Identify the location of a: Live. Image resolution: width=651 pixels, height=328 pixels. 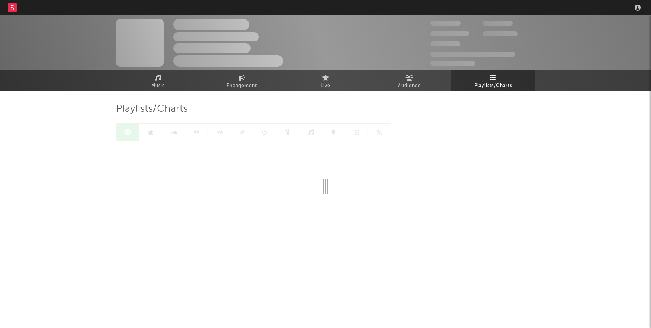
(326, 81).